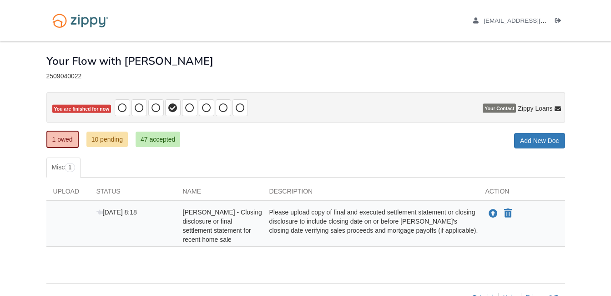 This screenshot has width=611, height=296. I want to click on a: 47 accepted, so click(158, 139).